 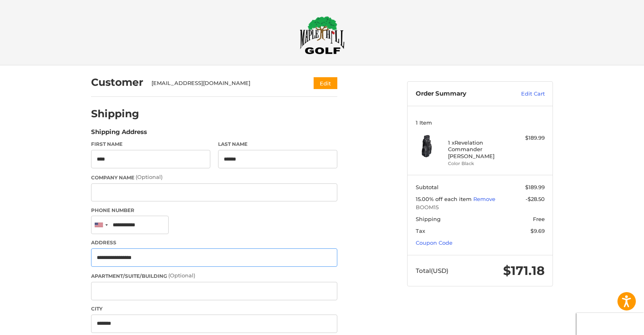 What do you see at coordinates (538, 219) in the screenshot?
I see `span: Free` at bounding box center [538, 219].